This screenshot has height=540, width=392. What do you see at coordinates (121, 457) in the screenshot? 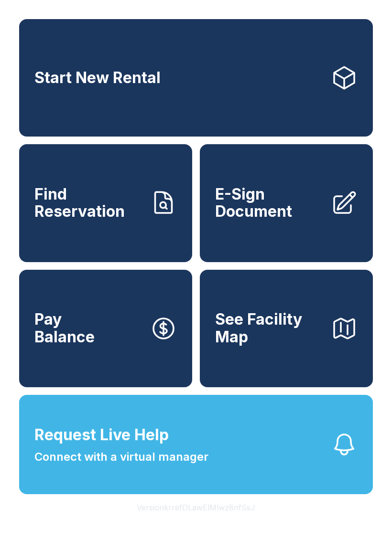
I see `span: Connect with a virtual manager` at bounding box center [121, 457].